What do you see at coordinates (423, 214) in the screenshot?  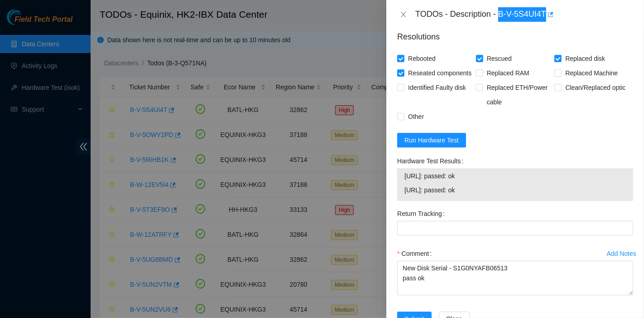 I see `label: Return Tracking` at bounding box center [423, 214].